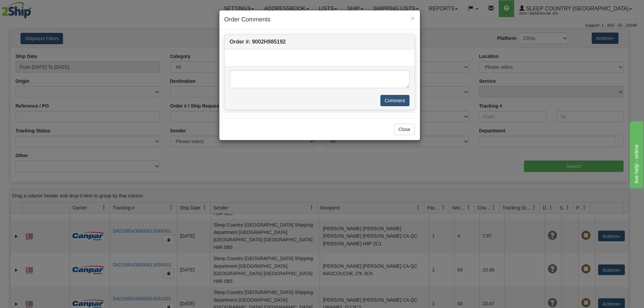 The height and width of the screenshot is (308, 644). What do you see at coordinates (258, 42) in the screenshot?
I see `strong: Order #: 9002H985192` at bounding box center [258, 42].